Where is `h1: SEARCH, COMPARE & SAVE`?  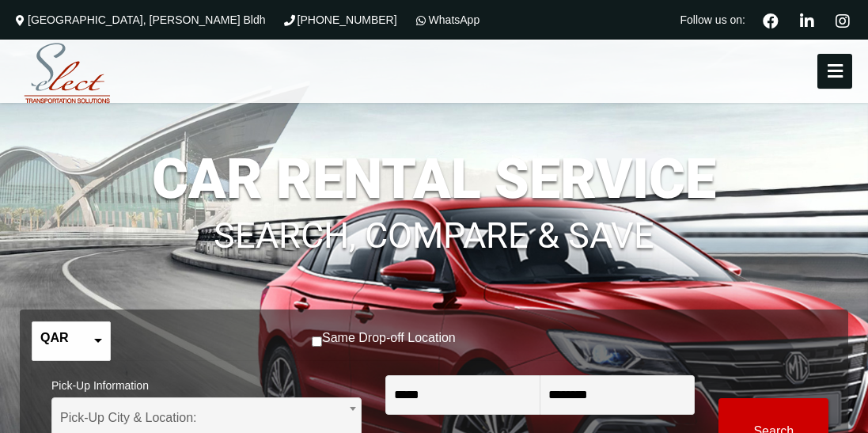 h1: SEARCH, COMPARE & SAVE is located at coordinates (434, 224).